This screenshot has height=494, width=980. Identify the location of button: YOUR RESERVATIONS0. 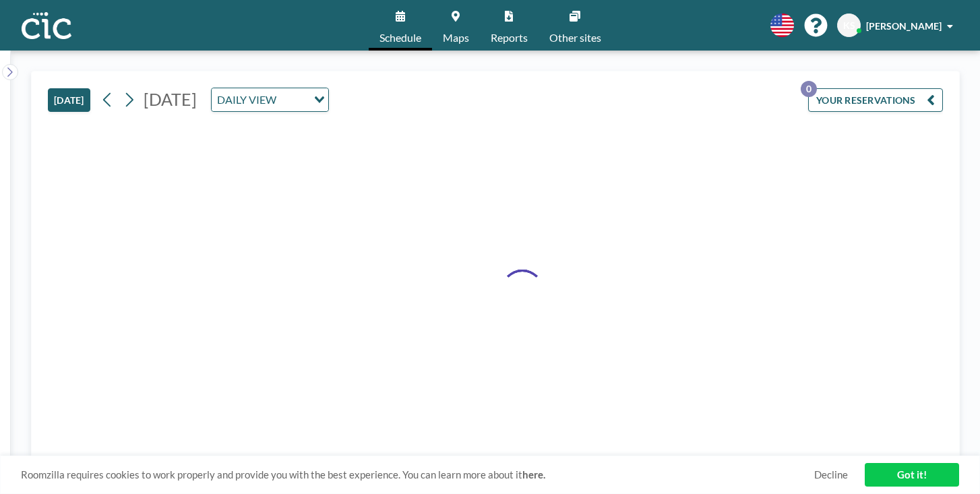
(875, 100).